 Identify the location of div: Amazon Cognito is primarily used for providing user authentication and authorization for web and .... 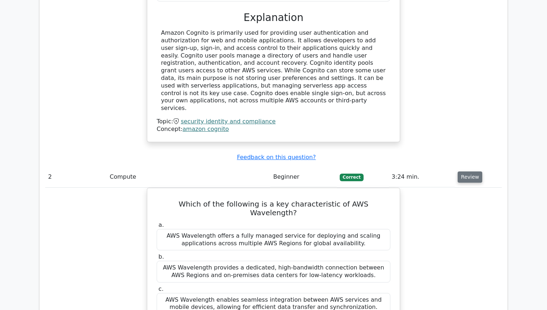
(274, 71).